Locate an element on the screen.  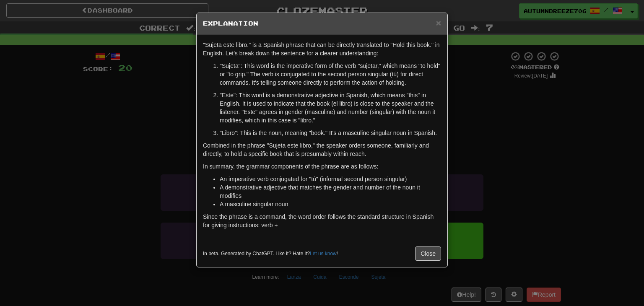
p: In summary, the grammar components of the phrase are as follows: is located at coordinates (322, 167).